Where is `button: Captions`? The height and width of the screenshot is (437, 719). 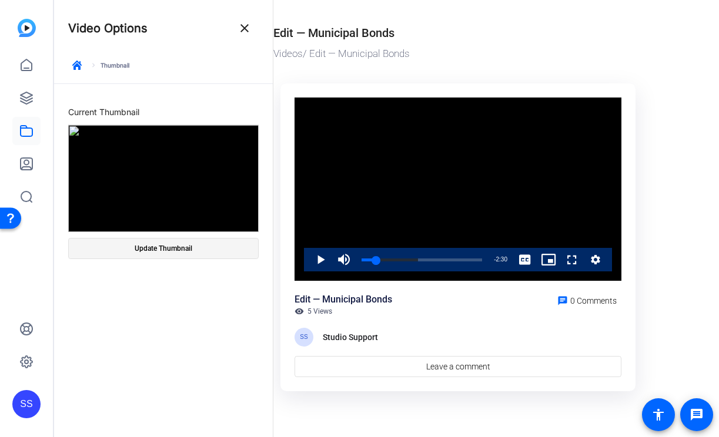 button: Captions is located at coordinates (525, 260).